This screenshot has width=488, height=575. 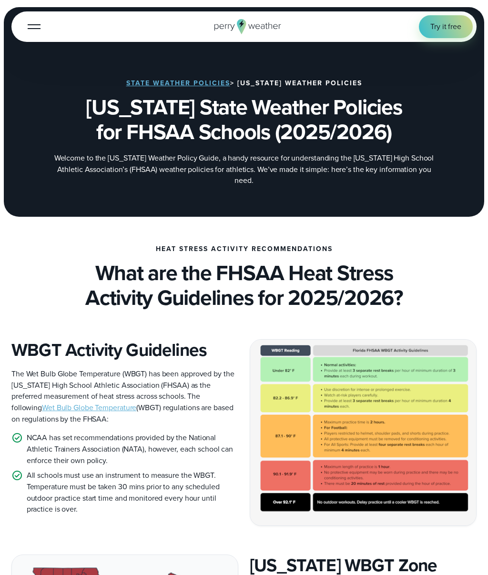 What do you see at coordinates (244, 249) in the screenshot?
I see `h3: Heat Stress Activity Recommendations` at bounding box center [244, 249].